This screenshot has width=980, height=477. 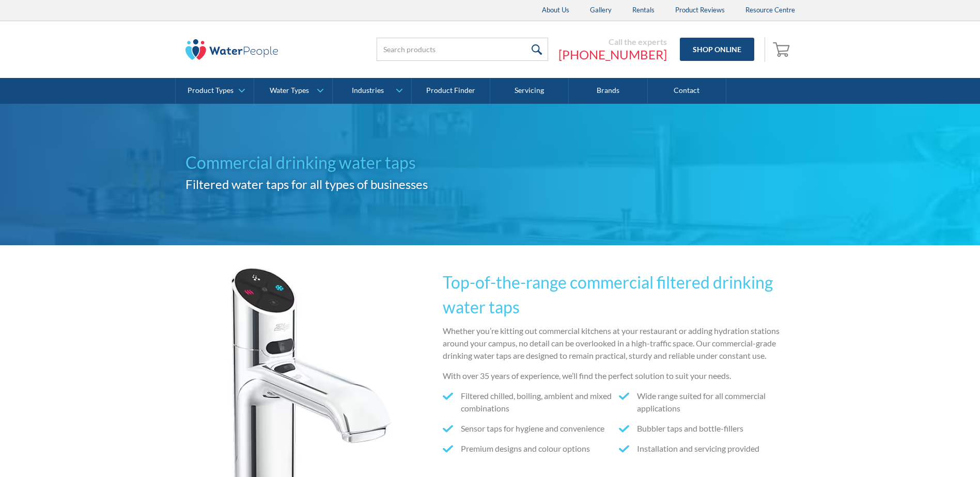 I want to click on a: Product Types, so click(x=215, y=91).